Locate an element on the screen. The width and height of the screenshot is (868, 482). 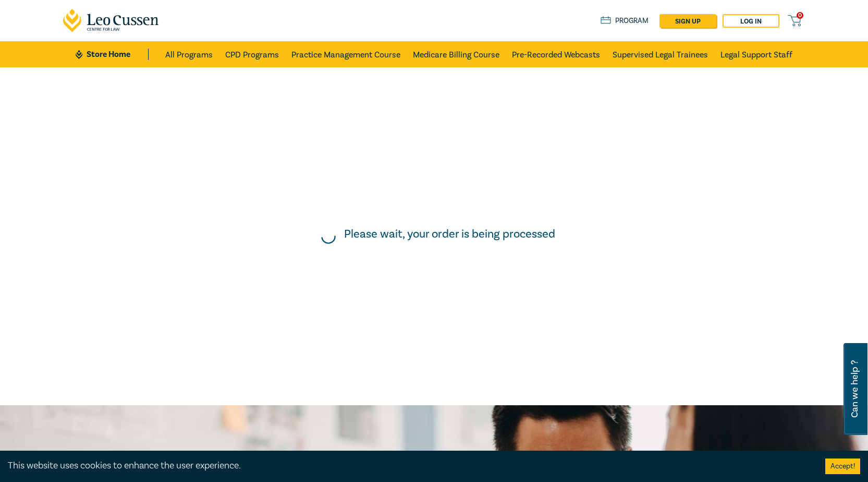
button: Accept cookies is located at coordinates (843, 466).